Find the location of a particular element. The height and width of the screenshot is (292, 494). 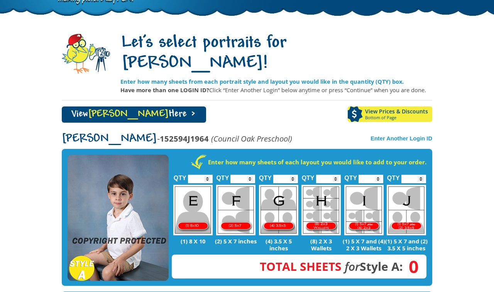

a: View Prices & DiscountsBottom of Page is located at coordinates (390, 114).